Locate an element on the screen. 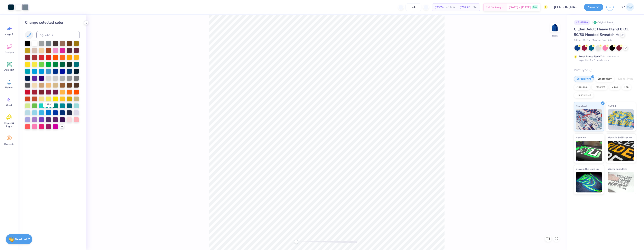 This screenshot has height=250, width=644. img: Glow in the Dark Ink is located at coordinates (589, 182).